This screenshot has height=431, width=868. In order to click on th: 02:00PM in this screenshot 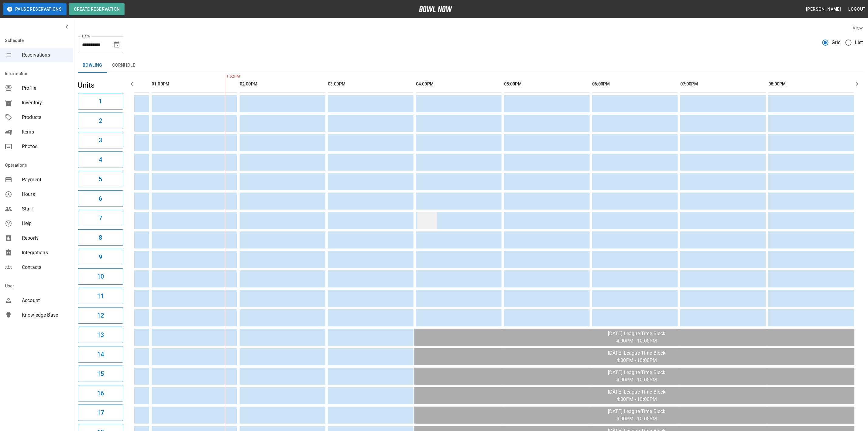, I will do `click(283, 84)`.